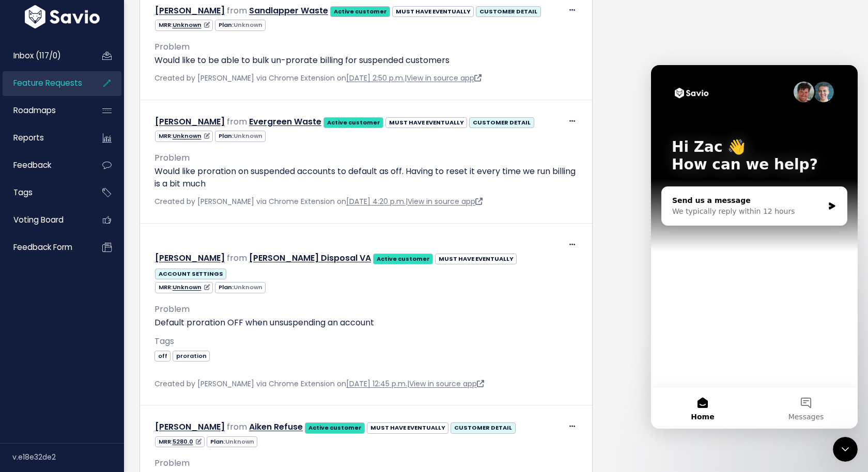 The image size is (868, 472). What do you see at coordinates (51, 352) in the screenshot?
I see `span: Home` at bounding box center [51, 352].